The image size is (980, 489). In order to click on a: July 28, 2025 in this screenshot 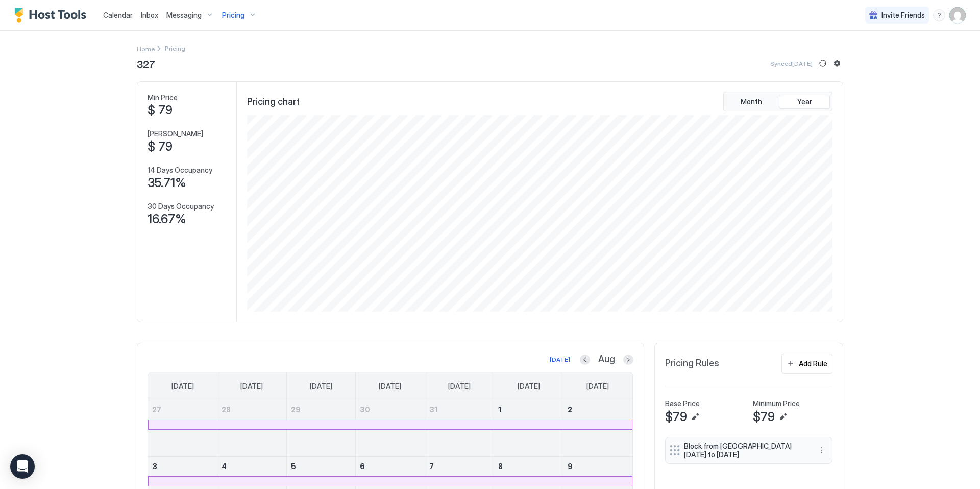, I will do `click(251, 409)`.